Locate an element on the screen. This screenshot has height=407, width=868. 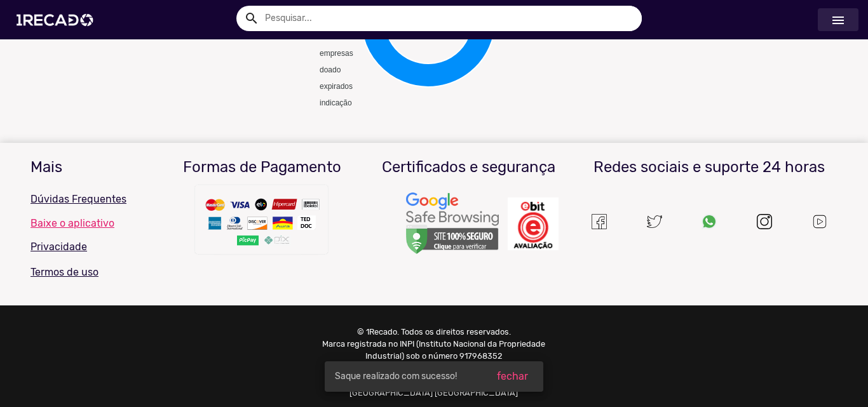
p: Dúvidas Frequentes is located at coordinates (89, 200).